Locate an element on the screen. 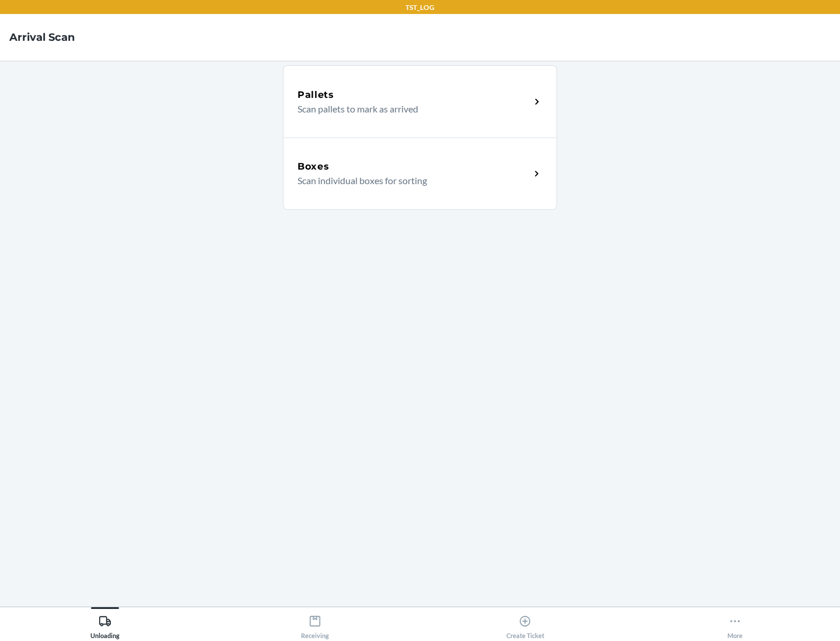 This screenshot has height=641, width=840. a: PalletsScan pallets to mark as arrived is located at coordinates (420, 102).